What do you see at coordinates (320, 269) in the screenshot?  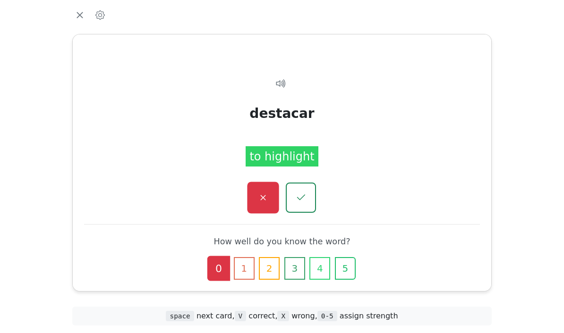 I see `button: 4` at bounding box center [320, 269].